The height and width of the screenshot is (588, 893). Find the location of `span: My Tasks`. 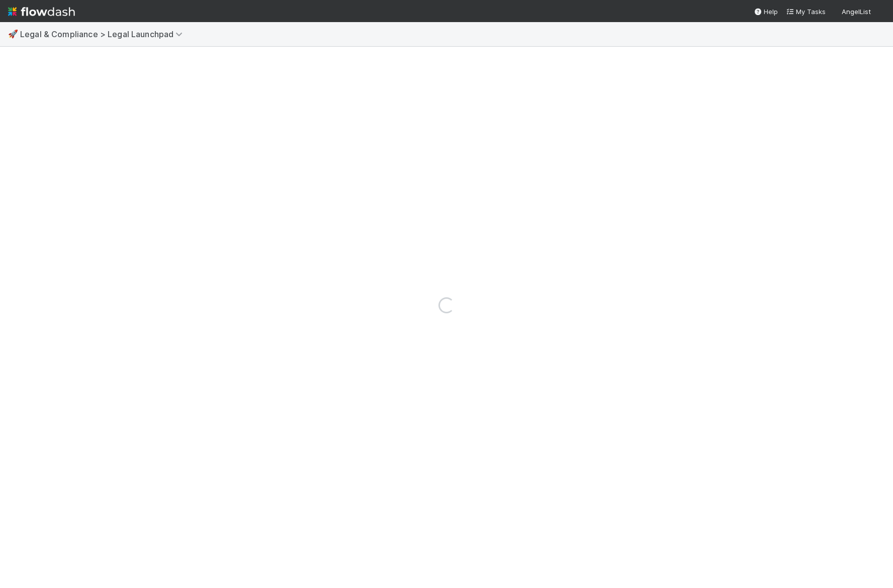

span: My Tasks is located at coordinates (805, 12).